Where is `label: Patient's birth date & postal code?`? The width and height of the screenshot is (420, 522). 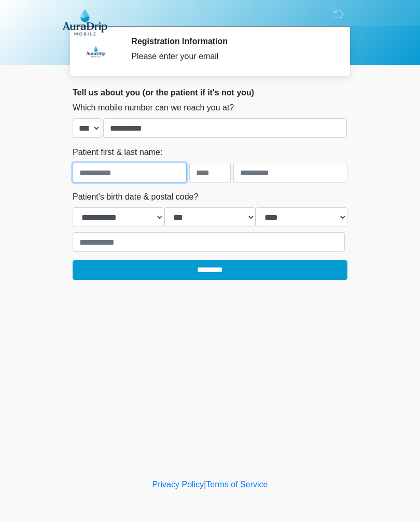 label: Patient's birth date & postal code? is located at coordinates (135, 197).